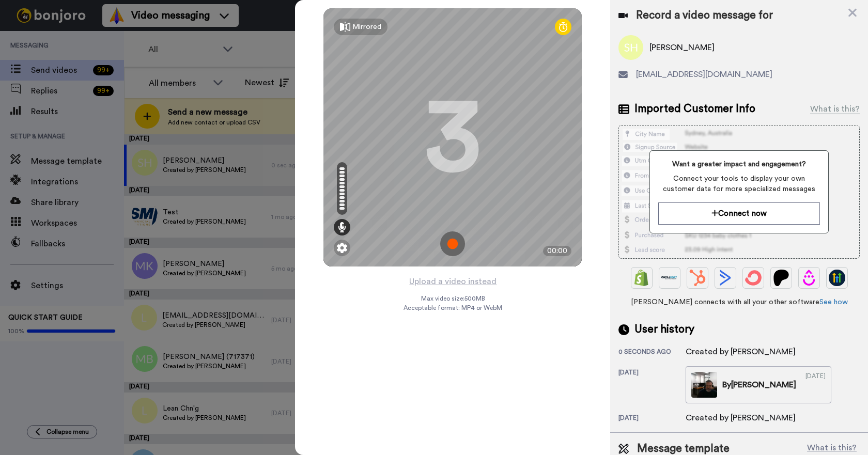  Describe the element at coordinates (669, 278) in the screenshot. I see `img: Ontraport` at that location.